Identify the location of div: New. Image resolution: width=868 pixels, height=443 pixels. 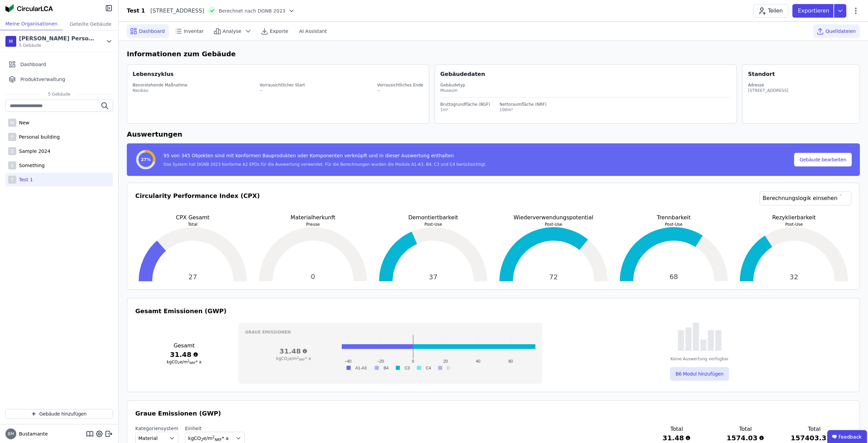
(23, 123).